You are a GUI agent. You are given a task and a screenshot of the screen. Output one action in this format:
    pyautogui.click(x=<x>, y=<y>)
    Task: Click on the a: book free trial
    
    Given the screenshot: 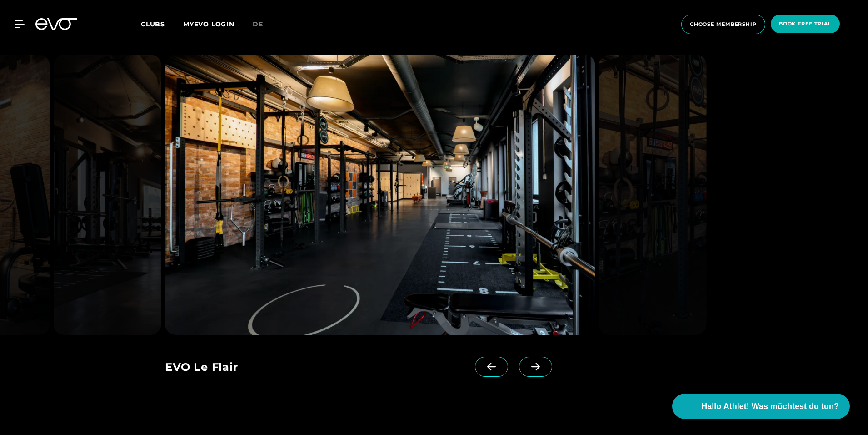 What is the action you would take?
    pyautogui.click(x=805, y=24)
    